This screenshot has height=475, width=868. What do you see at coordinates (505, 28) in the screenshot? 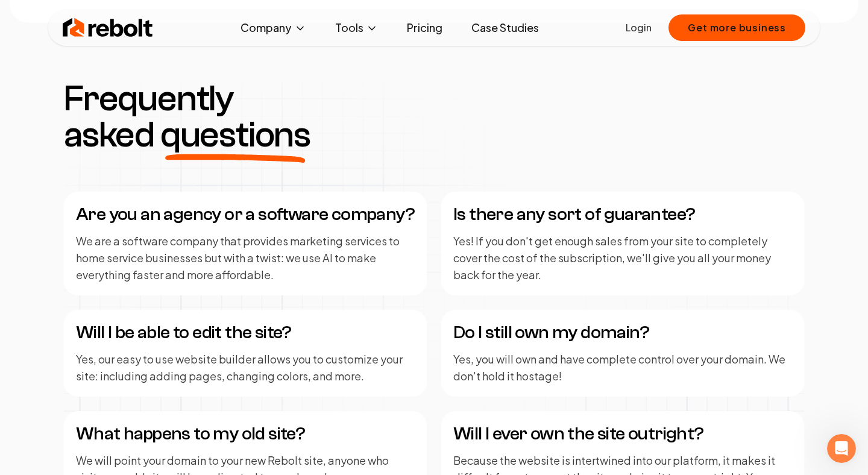
I see `a: Case Studies` at bounding box center [505, 28].